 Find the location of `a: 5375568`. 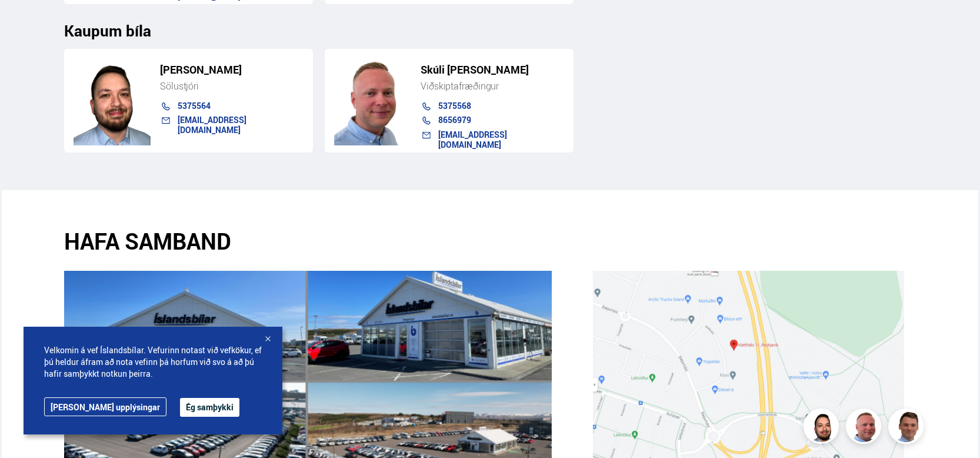

a: 5375568 is located at coordinates (455, 106).